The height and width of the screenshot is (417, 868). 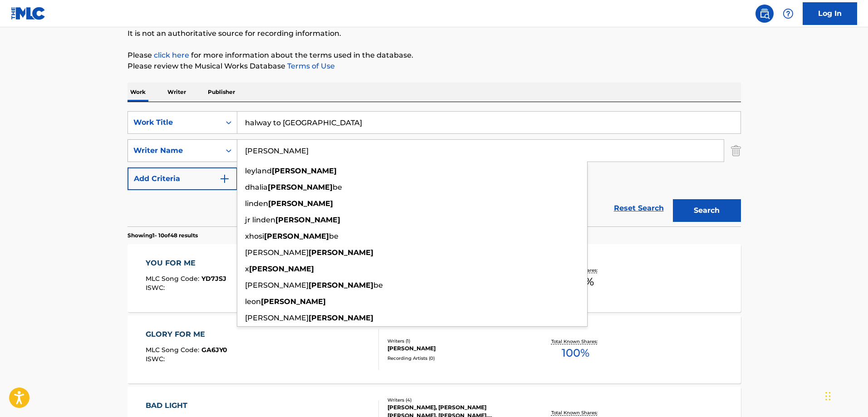 I want to click on a: Public Search, so click(x=764, y=14).